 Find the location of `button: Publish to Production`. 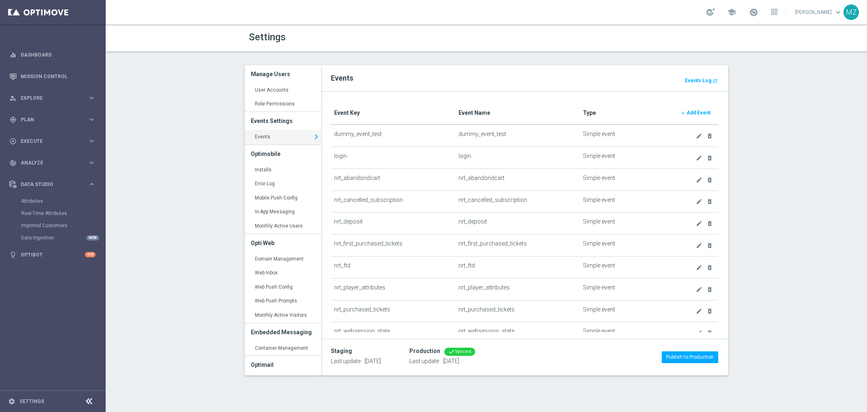

button: Publish to Production is located at coordinates (690, 357).